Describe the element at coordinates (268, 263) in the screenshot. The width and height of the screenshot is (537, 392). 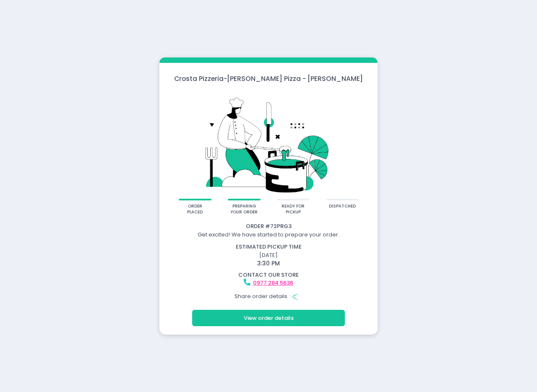
I see `span: 3:30 PM` at that location.